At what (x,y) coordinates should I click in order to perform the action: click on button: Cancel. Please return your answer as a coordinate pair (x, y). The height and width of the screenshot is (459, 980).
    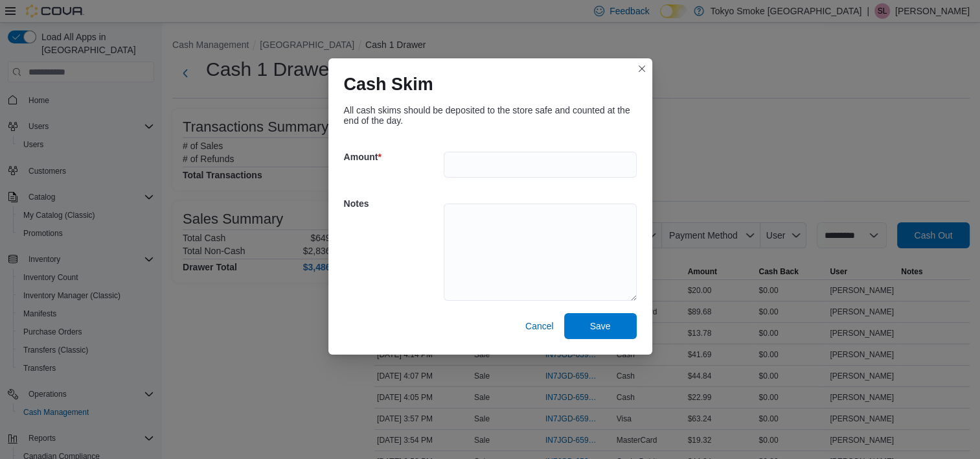
    Looking at the image, I should click on (540, 326).